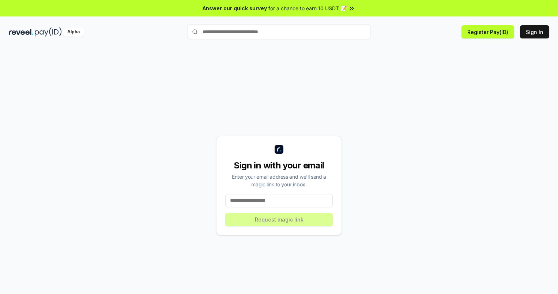 The height and width of the screenshot is (294, 558). I want to click on button: Register Pay(ID), so click(488, 32).